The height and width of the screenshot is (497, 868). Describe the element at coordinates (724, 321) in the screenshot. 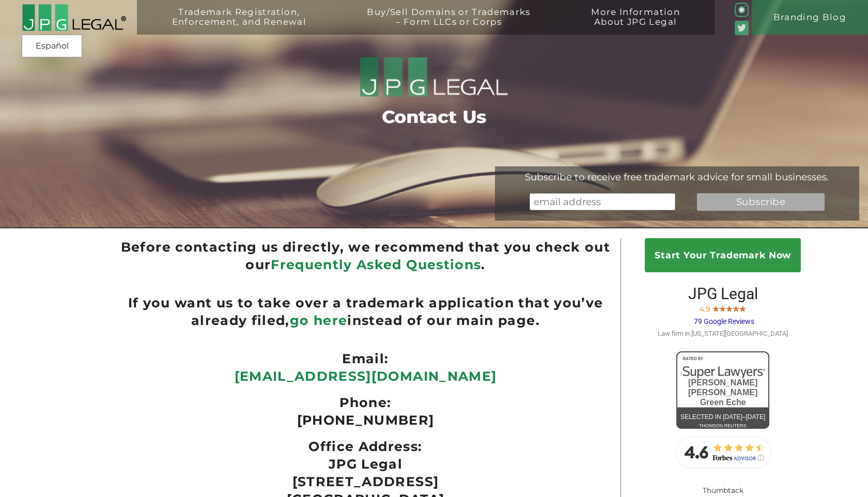

I see `span: 79 Google Reviews` at that location.